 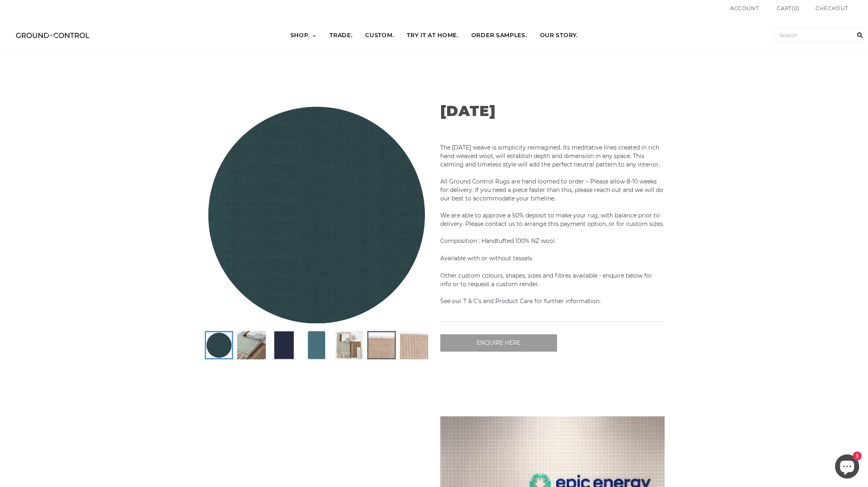 What do you see at coordinates (379, 36) in the screenshot?
I see `span: CUSTOM.` at bounding box center [379, 36].